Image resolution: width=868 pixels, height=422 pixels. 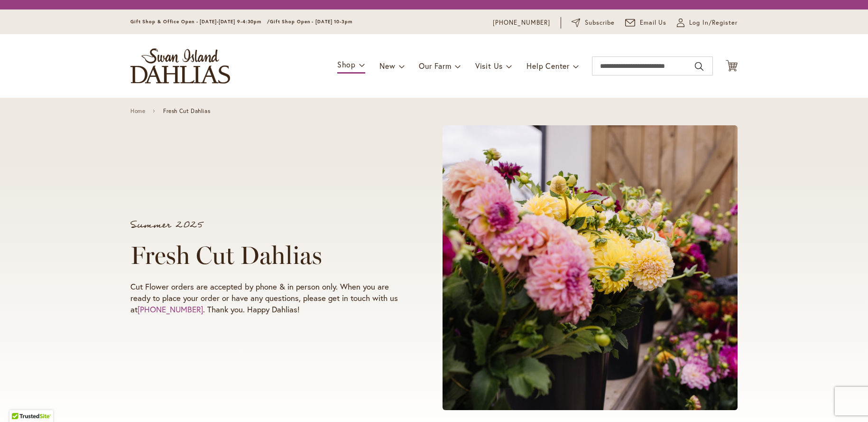 I want to click on span: Our Farm, so click(x=435, y=65).